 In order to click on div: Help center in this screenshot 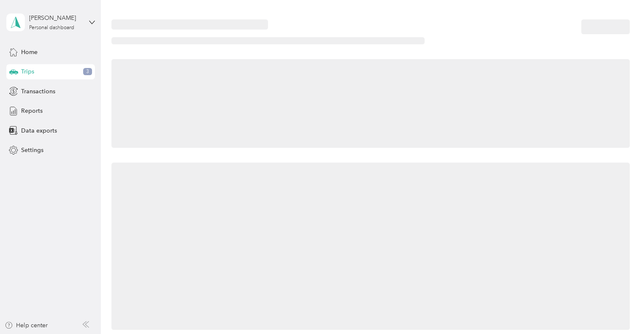, I will do `click(26, 325)`.